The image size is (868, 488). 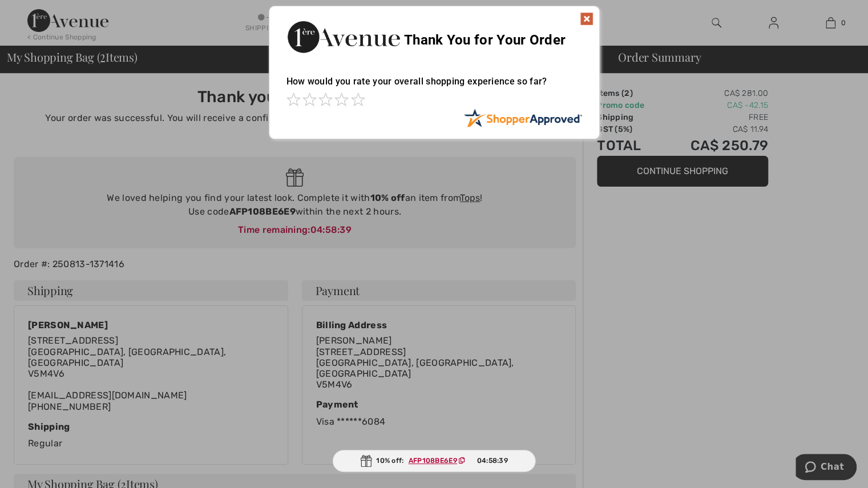 What do you see at coordinates (344, 37) in the screenshot?
I see `img: Thank You for Your Order` at bounding box center [344, 37].